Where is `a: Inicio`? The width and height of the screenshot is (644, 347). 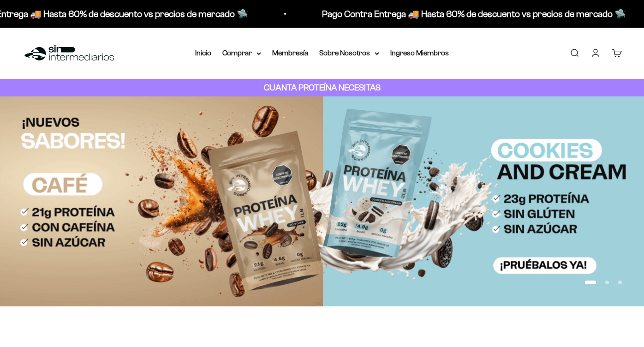 a: Inicio is located at coordinates (203, 53).